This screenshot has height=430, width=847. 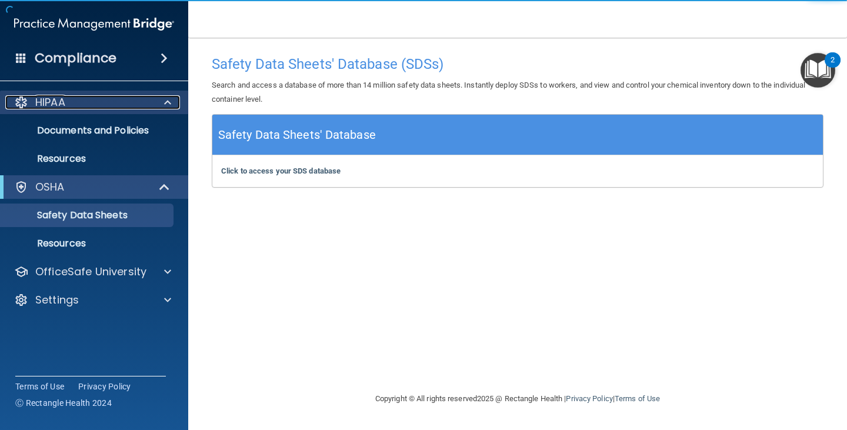 What do you see at coordinates (518, 399) in the screenshot?
I see `div: Copyright © All rights reserved 2025 @ Rectangle Health | |` at bounding box center [518, 399].